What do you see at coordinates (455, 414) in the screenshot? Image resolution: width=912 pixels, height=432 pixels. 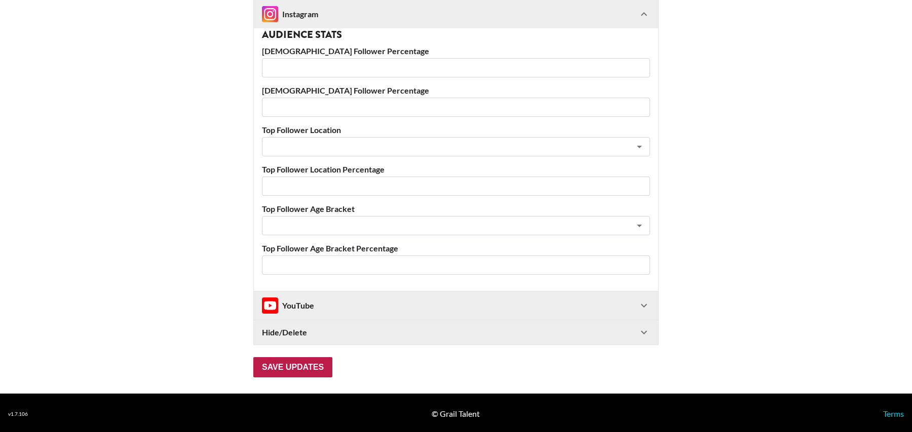 I see `div: © Grail Talent` at bounding box center [455, 414].